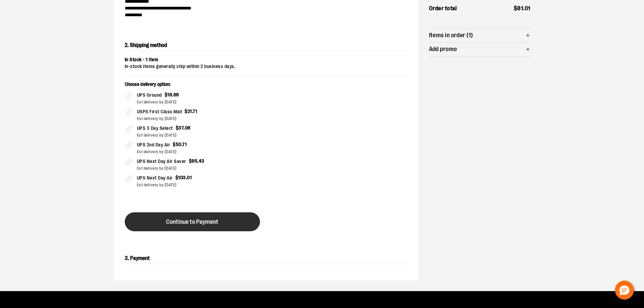  What do you see at coordinates (162, 161) in the screenshot?
I see `span: UPS Next Day Air Saver` at bounding box center [162, 161].